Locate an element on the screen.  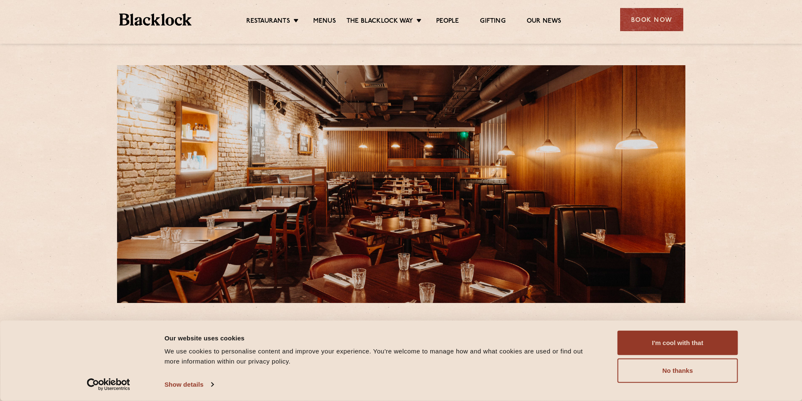
a: Menus is located at coordinates (325, 22).